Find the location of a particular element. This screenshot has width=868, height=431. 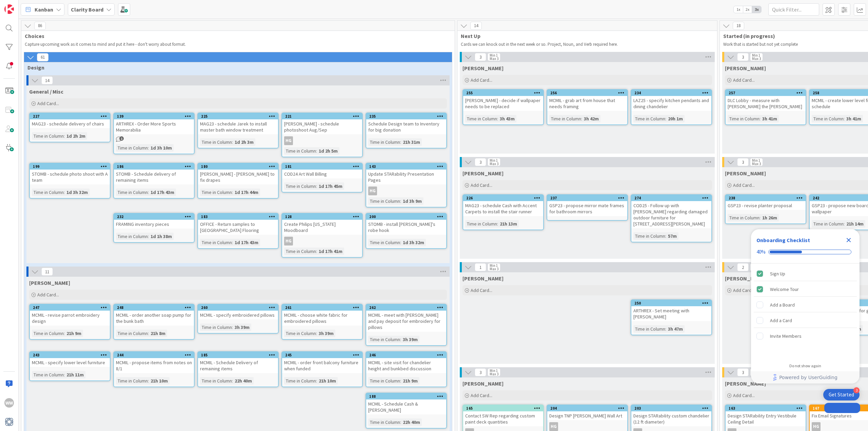

div: 234LAZ25 - specify kitchen pendants and dining chandelier is located at coordinates (672, 100).